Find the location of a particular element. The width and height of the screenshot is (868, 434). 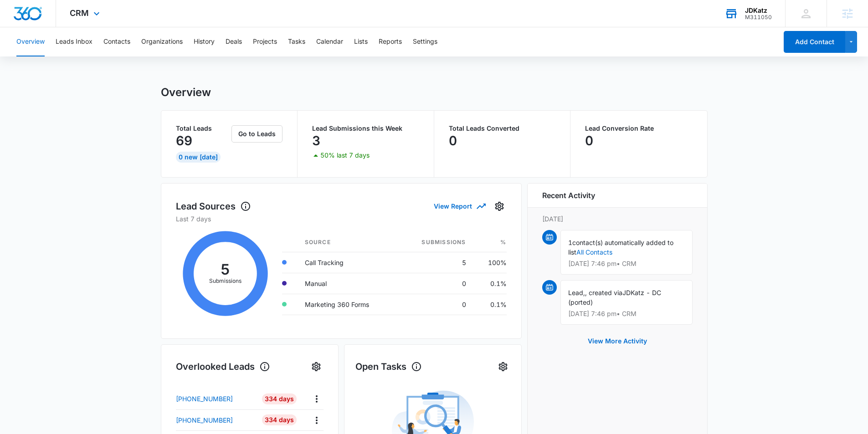

div: account name is located at coordinates (758, 11).